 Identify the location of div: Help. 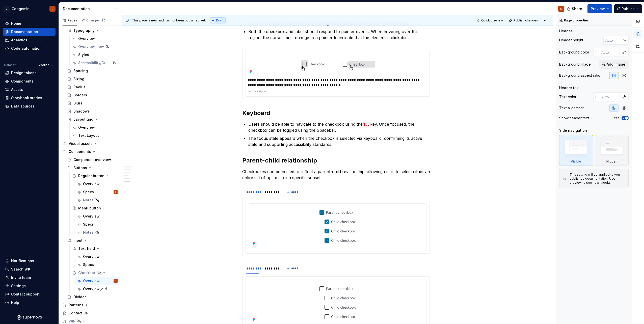
(15, 303).